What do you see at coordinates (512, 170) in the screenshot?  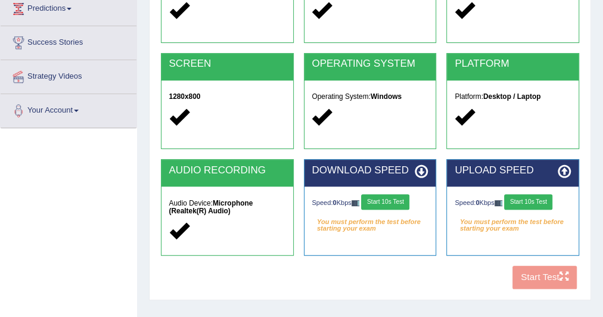 I see `h2: UPLOAD SPEED` at bounding box center [512, 170].